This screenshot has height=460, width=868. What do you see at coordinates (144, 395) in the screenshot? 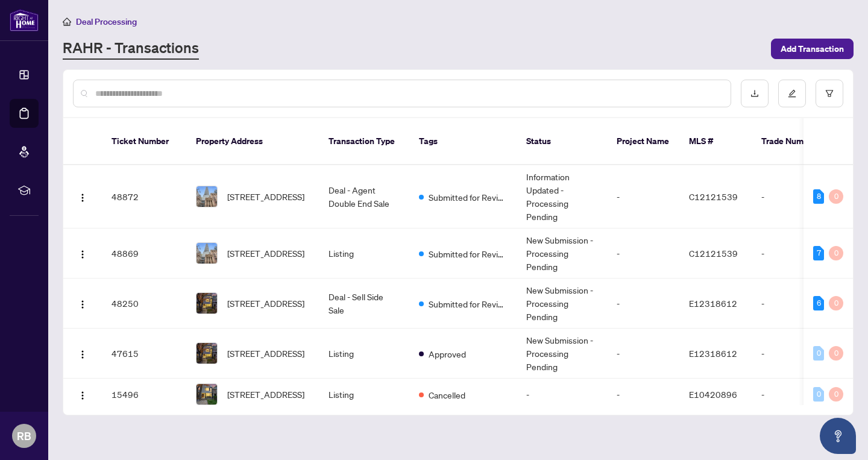
I see `td: 15496` at bounding box center [144, 395].